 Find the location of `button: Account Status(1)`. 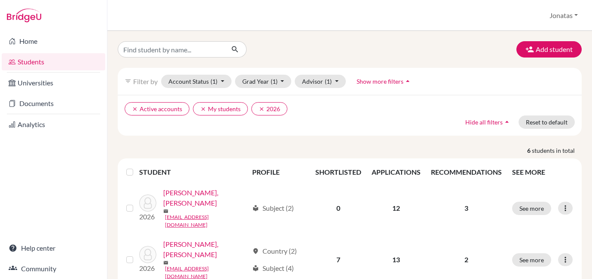

button: Account Status(1) is located at coordinates (196, 81).